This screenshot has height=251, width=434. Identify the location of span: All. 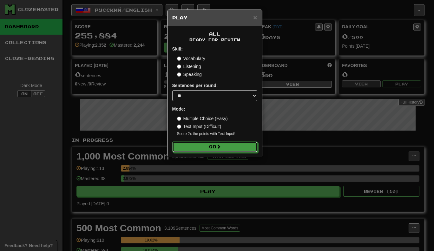
(215, 34).